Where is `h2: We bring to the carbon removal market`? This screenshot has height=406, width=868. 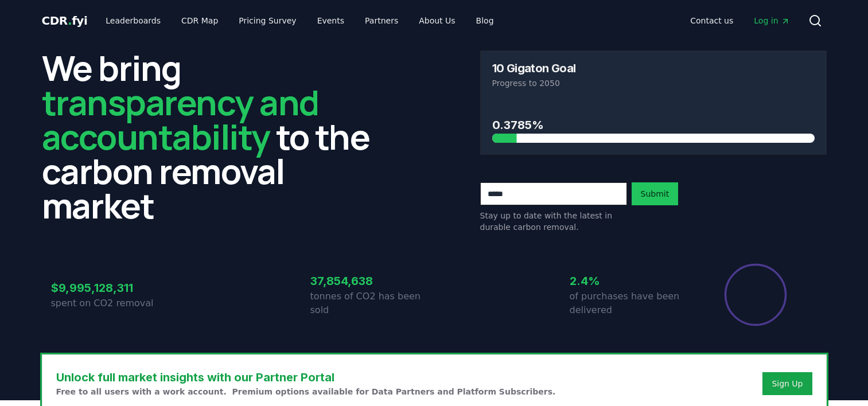 h2: We bring to the carbon removal market is located at coordinates (216, 137).